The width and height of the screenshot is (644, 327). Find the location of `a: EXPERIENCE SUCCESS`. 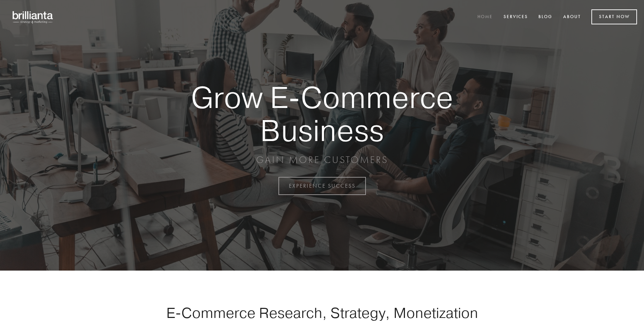

a: EXPERIENCE SUCCESS is located at coordinates (322, 186).